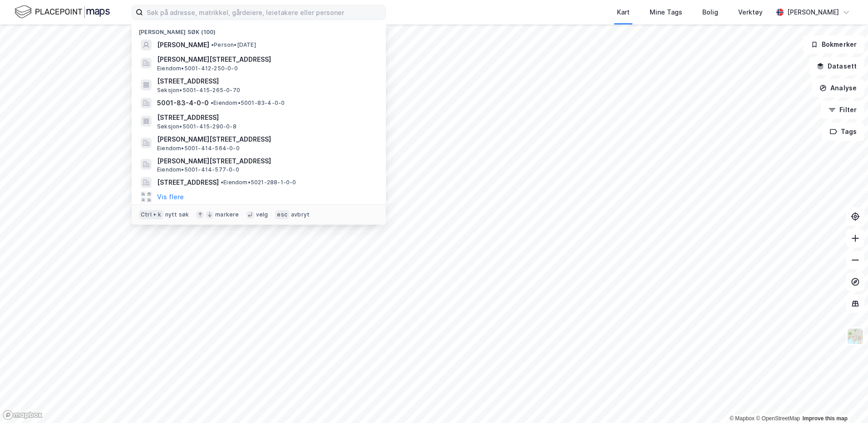  Describe the element at coordinates (856, 336) in the screenshot. I see `img: Z` at that location.